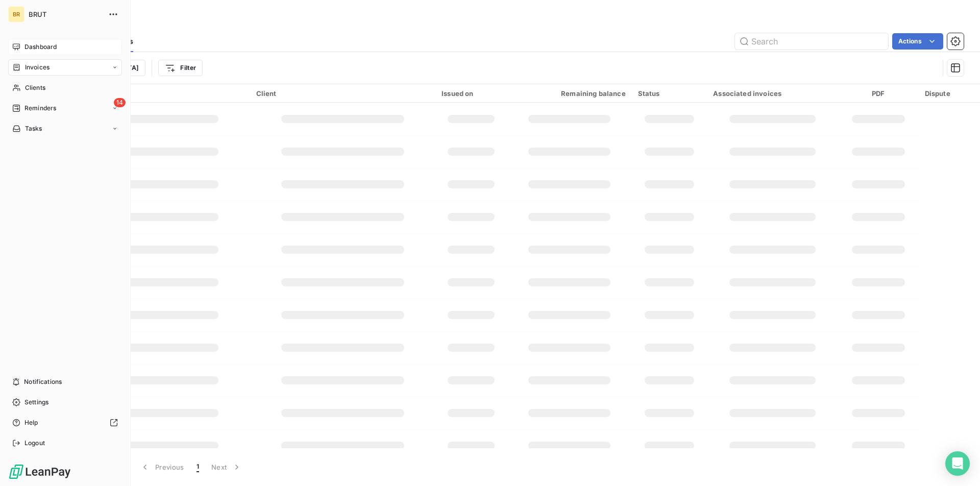  Describe the element at coordinates (198, 467) in the screenshot. I see `span: 1` at that location.